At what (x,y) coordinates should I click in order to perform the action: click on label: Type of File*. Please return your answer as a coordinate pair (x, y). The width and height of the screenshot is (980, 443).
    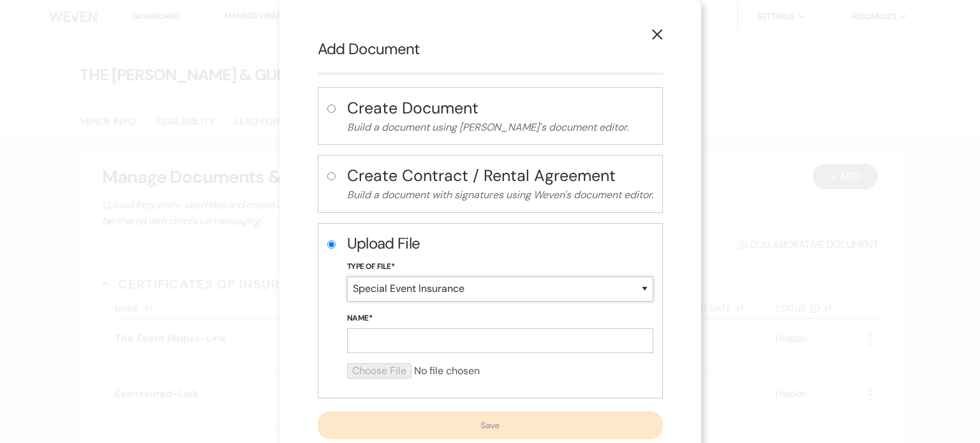
    Looking at the image, I should click on (500, 267).